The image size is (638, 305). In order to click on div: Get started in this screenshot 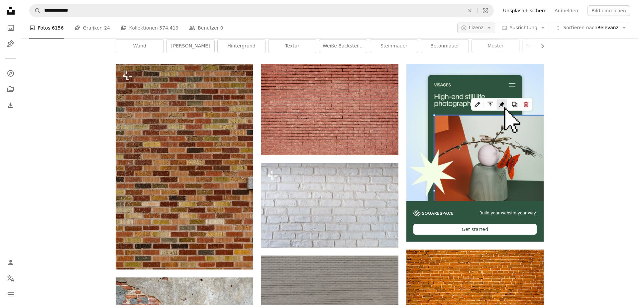, I will do `click(475, 229)`.